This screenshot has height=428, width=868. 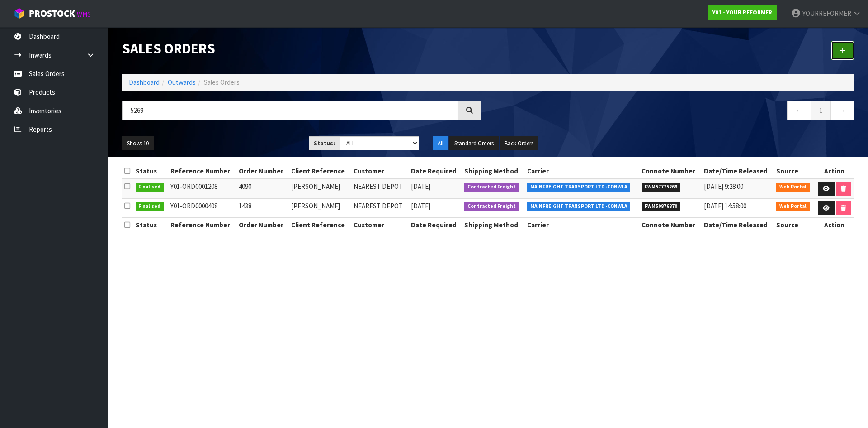 What do you see at coordinates (821, 110) in the screenshot?
I see `a: 1` at bounding box center [821, 110].